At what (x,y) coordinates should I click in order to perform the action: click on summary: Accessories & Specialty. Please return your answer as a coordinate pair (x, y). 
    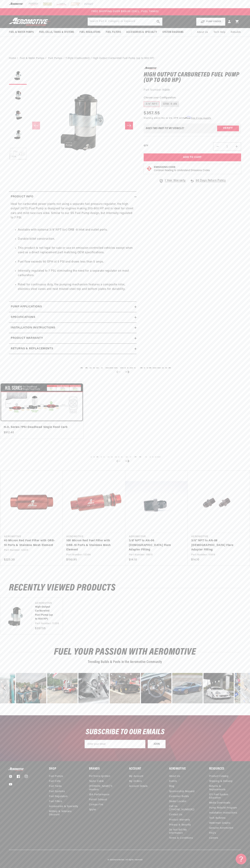
    Looking at the image, I should click on (142, 32).